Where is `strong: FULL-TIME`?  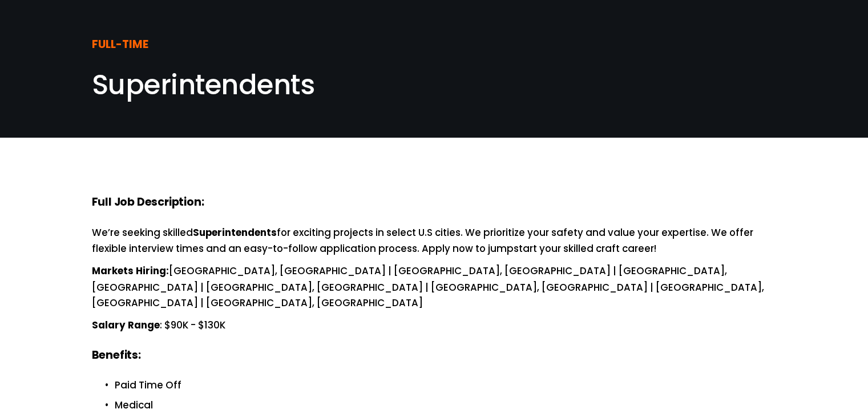 strong: FULL-TIME is located at coordinates (120, 45).